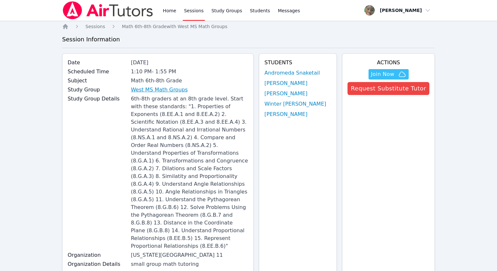  What do you see at coordinates (383, 74) in the screenshot?
I see `span: Join Now` at bounding box center [383, 74].